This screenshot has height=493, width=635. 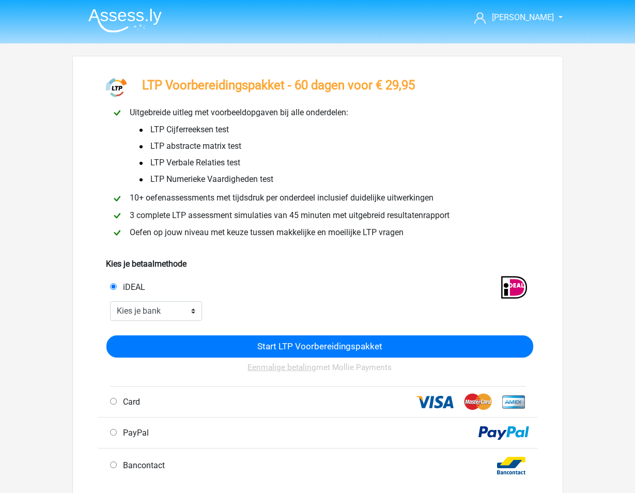 I want to click on h3: LTP Voorbereidingspakket - 60 dagen voor € 29,95, so click(x=278, y=85).